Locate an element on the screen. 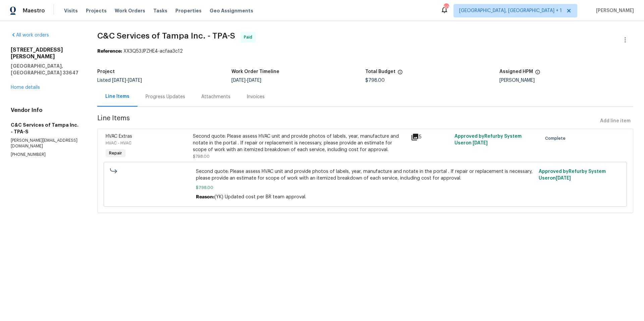 The image size is (644, 321). div: 50 is located at coordinates (446, 7).